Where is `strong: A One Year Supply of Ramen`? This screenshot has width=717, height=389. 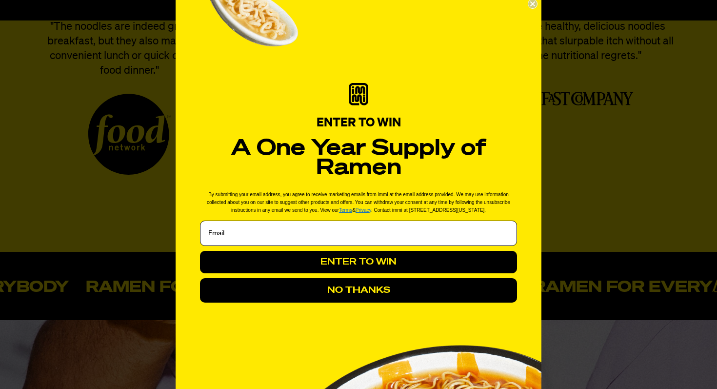 strong: A One Year Supply of Ramen is located at coordinates (359, 158).